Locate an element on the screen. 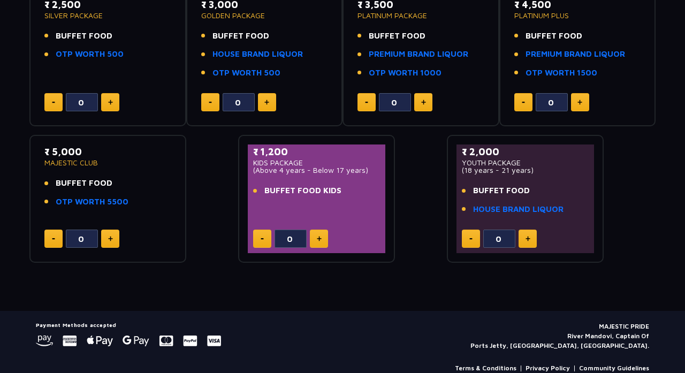 The width and height of the screenshot is (685, 373). p: GOLDEN PACKAGE is located at coordinates (264, 16).